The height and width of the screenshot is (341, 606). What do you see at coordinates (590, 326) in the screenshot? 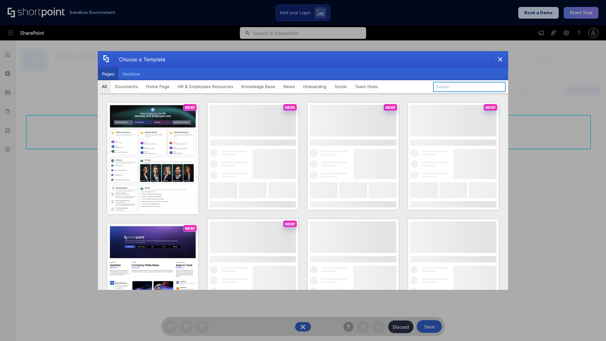
I see `div: Chat Widget` at bounding box center [590, 326].